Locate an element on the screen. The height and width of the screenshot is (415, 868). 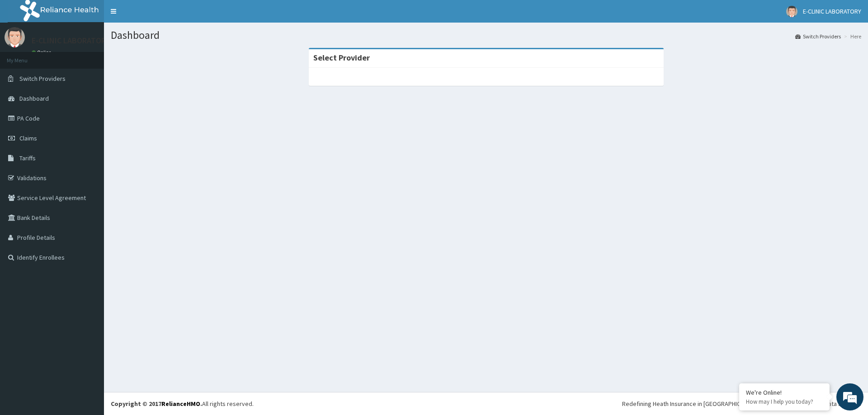
footer: All rights reserved. is located at coordinates (486, 403).